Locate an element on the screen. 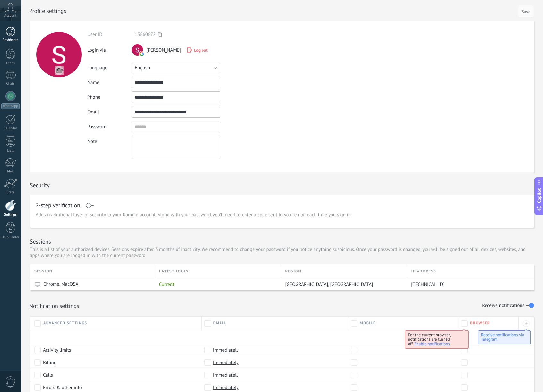 This screenshot has width=543, height=392. p: This is a list of your authorized devices. Sessions expire after 3 months of inactivity. We recom... is located at coordinates (282, 252).